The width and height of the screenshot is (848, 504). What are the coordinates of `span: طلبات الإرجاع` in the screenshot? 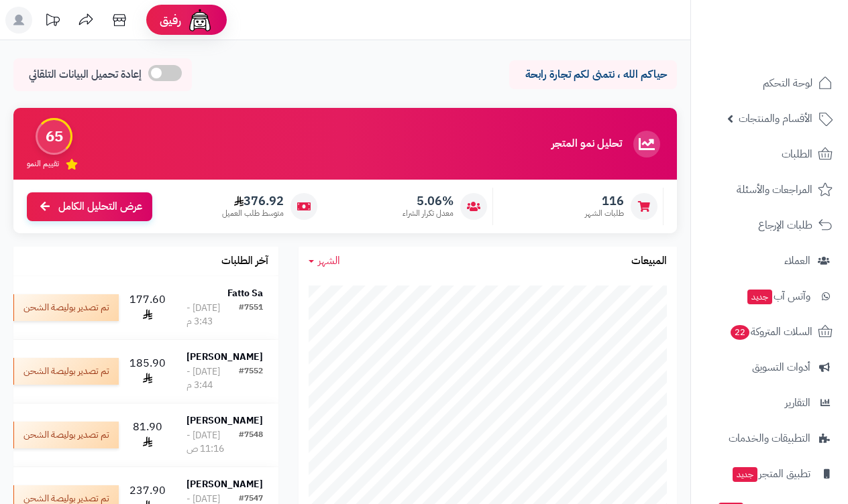 It's located at (785, 226).